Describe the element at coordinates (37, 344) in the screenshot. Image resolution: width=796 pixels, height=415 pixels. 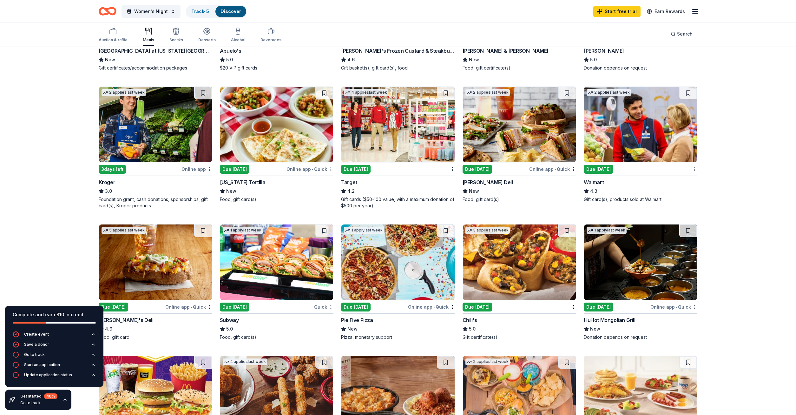
I see `div: Save a donor` at that location.